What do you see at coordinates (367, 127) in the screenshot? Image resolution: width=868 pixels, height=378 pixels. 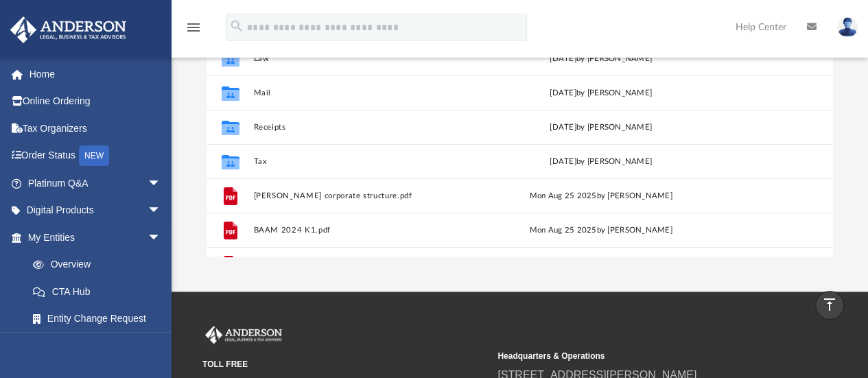 I see `button: Receipts` at bounding box center [367, 127].